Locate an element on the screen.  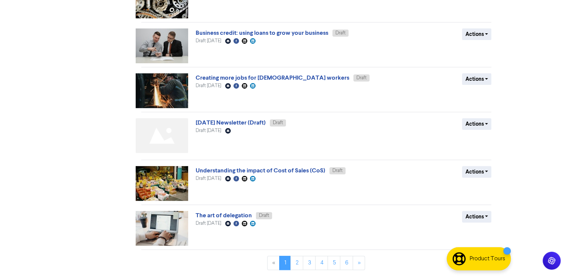
a: Page 2 is located at coordinates (297, 263).